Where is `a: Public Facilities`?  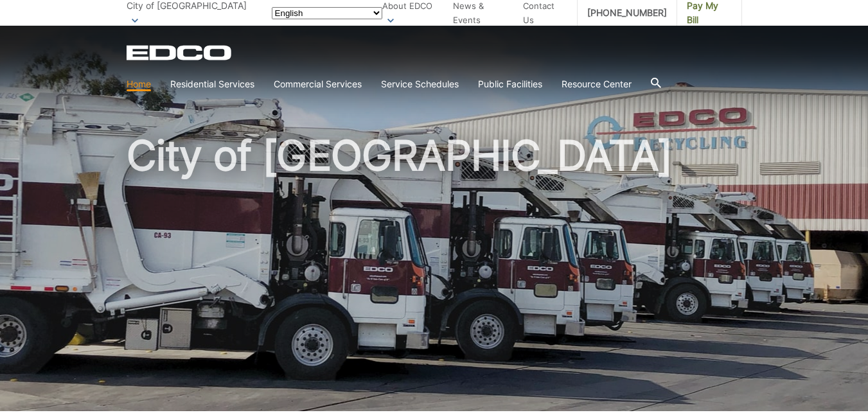
a: Public Facilities is located at coordinates (510, 84).